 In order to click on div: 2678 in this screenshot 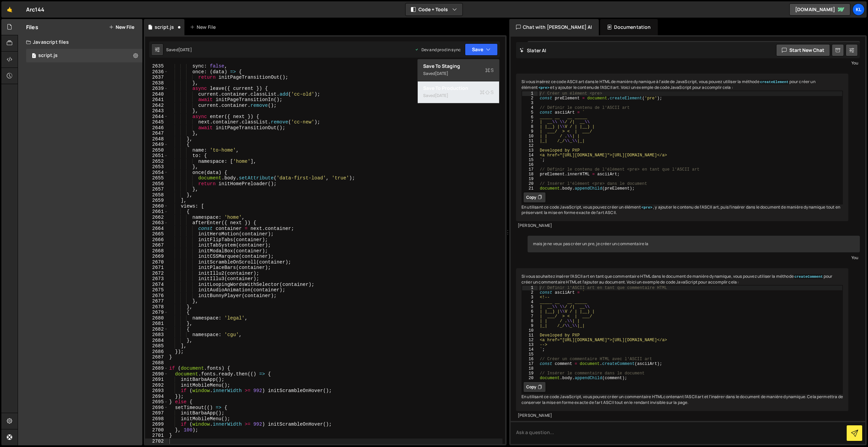, I will do `click(157, 307)`.